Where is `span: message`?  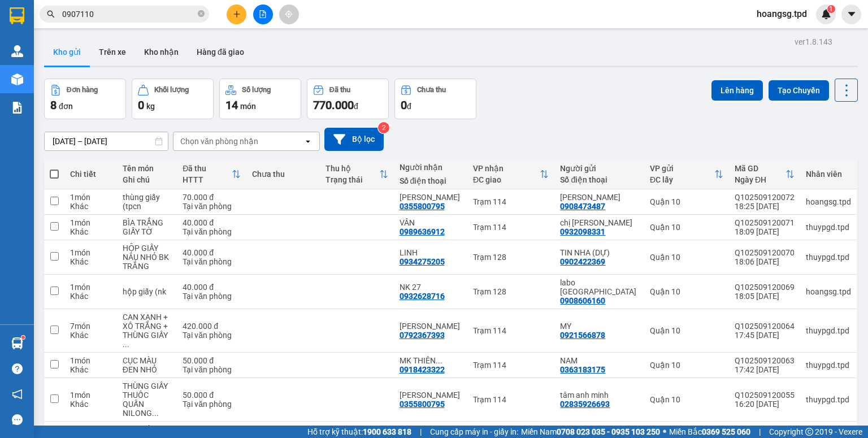
span: message is located at coordinates (17, 419).